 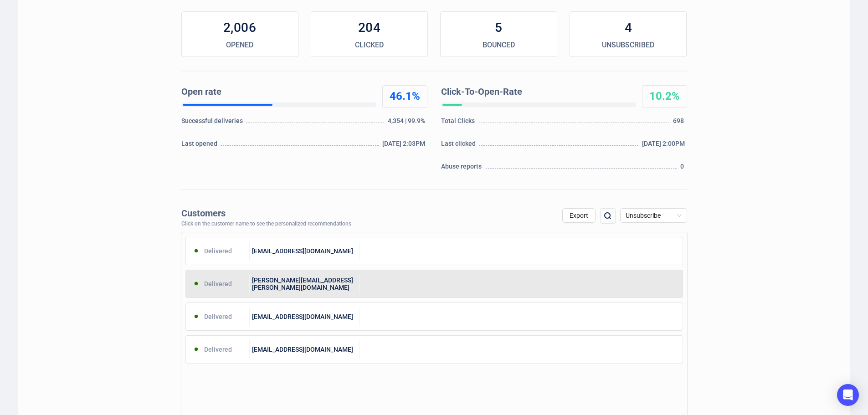 What do you see at coordinates (848, 395) in the screenshot?
I see `div: Open Intercom Messenger` at bounding box center [848, 395].